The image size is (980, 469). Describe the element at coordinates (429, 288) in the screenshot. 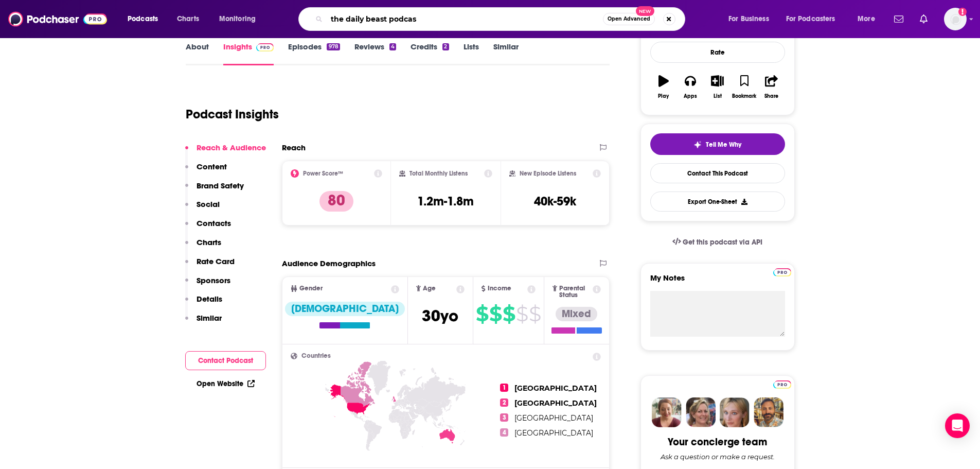

I see `span: Age` at that location.